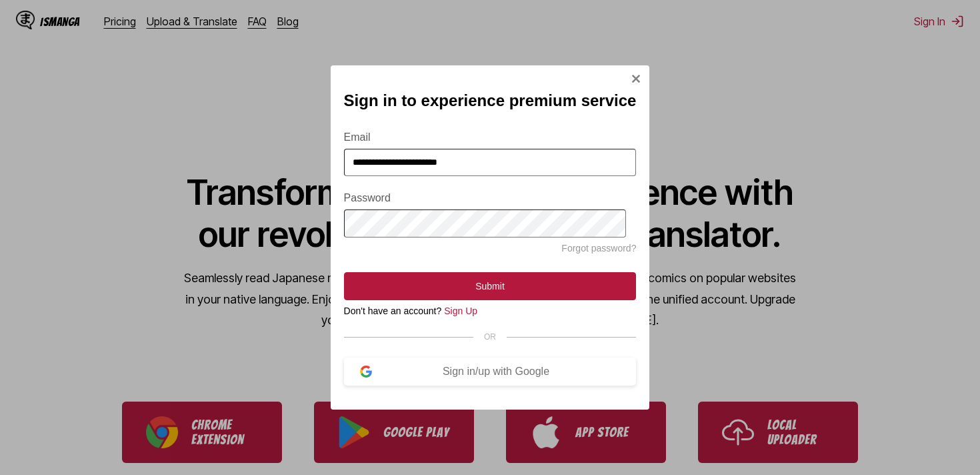 The image size is (980, 475). I want to click on div: Sign in/up with Google, so click(496, 371).